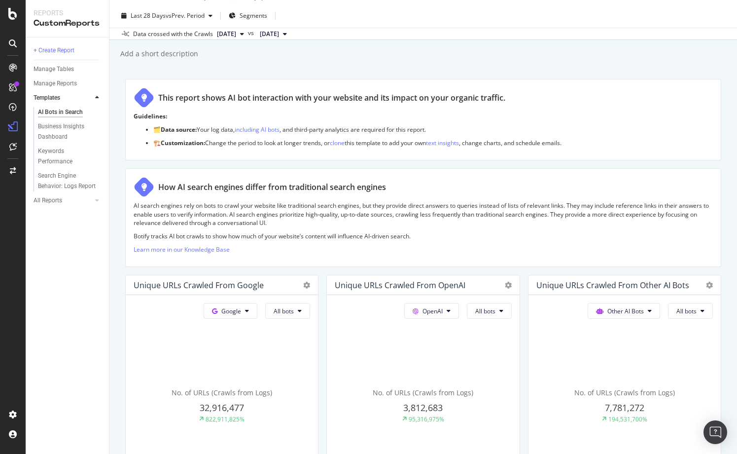  I want to click on span: vs, so click(252, 33).